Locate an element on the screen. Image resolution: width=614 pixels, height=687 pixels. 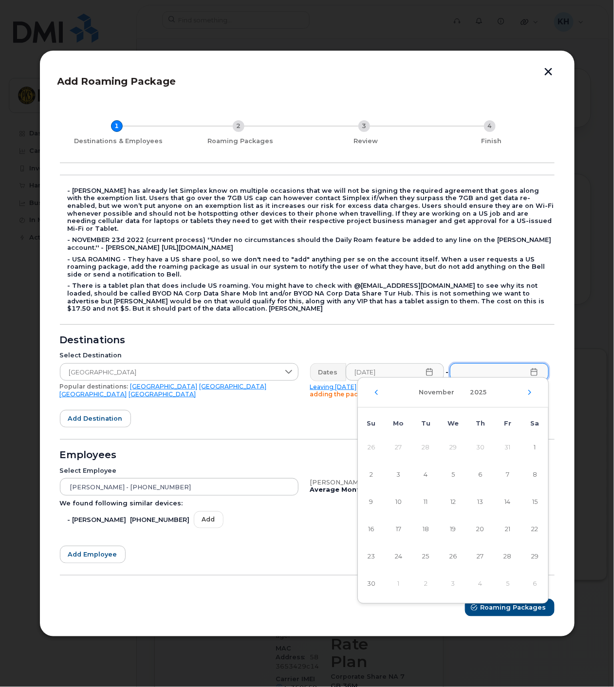
span: 7 is located at coordinates (508, 475).